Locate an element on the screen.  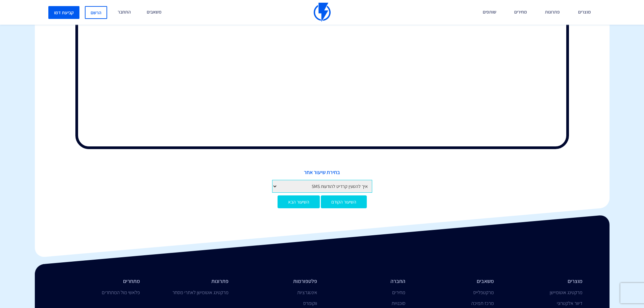
a: השיעור הקודם is located at coordinates (344, 202).